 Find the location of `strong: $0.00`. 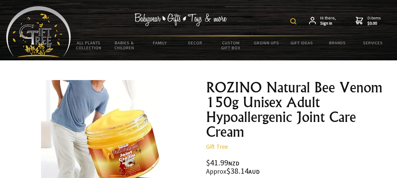

strong: $0.00 is located at coordinates (374, 23).